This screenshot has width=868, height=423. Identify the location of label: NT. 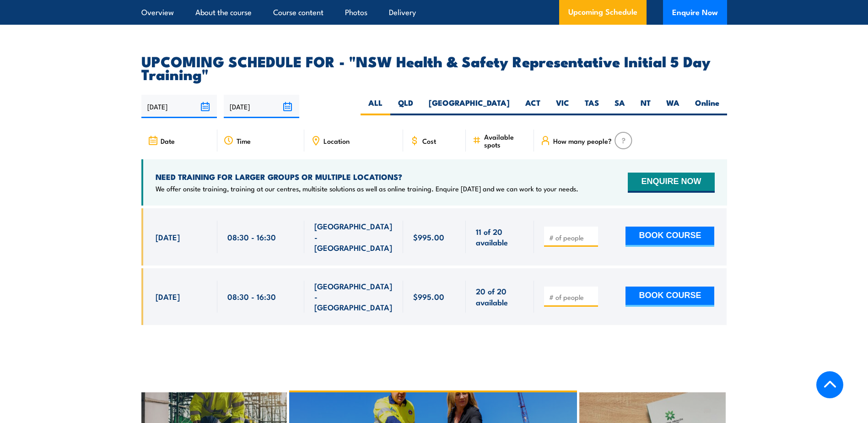
(646, 106).